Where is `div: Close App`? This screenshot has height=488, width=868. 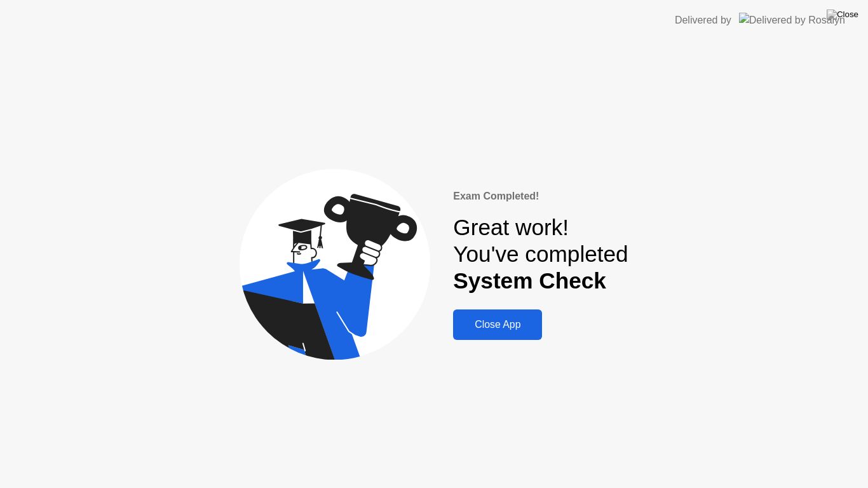
div: Close App is located at coordinates (498, 324).